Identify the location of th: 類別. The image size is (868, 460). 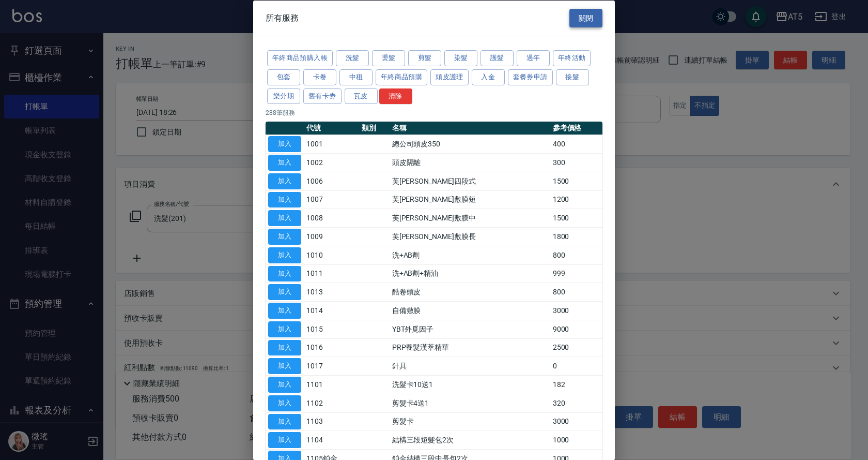
(374, 128).